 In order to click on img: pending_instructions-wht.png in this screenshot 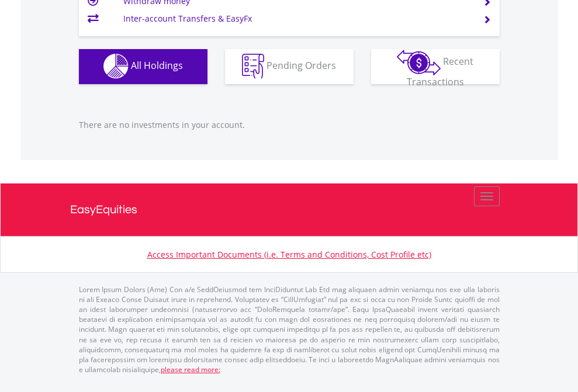, I will do `click(253, 66)`.